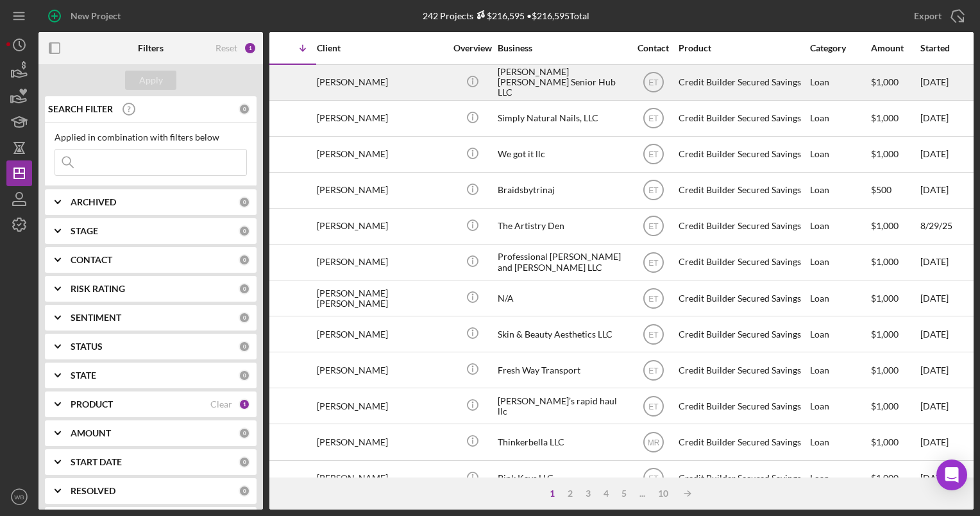 This screenshot has width=980, height=516. Describe the element at coordinates (949, 226) in the screenshot. I see `div: 8/29/25` at that location.